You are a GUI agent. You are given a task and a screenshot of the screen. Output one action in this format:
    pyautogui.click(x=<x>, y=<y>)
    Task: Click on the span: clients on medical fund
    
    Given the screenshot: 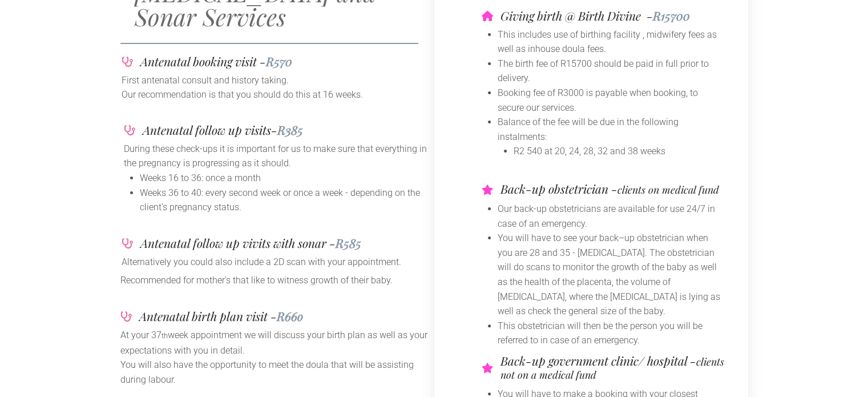 What is the action you would take?
    pyautogui.click(x=668, y=190)
    